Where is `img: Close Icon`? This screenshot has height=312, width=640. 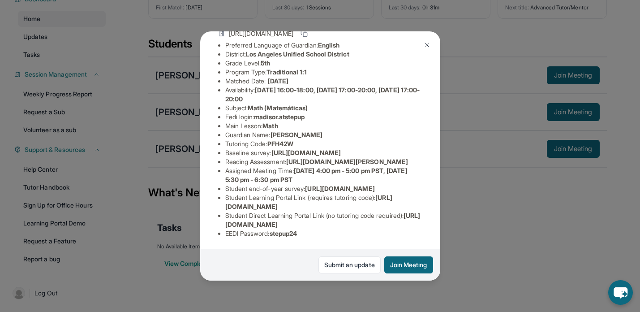
img: Close Icon is located at coordinates (427, 45).